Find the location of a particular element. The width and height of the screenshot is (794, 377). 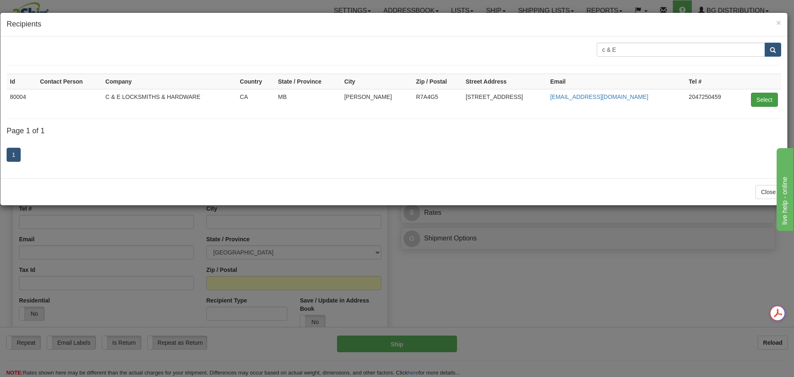

h4: Page 1 of 1 is located at coordinates (393, 131).